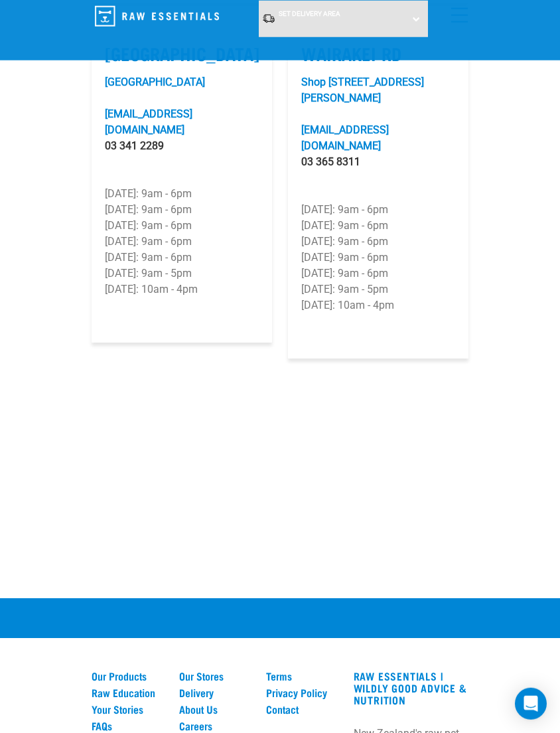 This screenshot has height=733, width=560. I want to click on div: Open Intercom Messenger, so click(531, 704).